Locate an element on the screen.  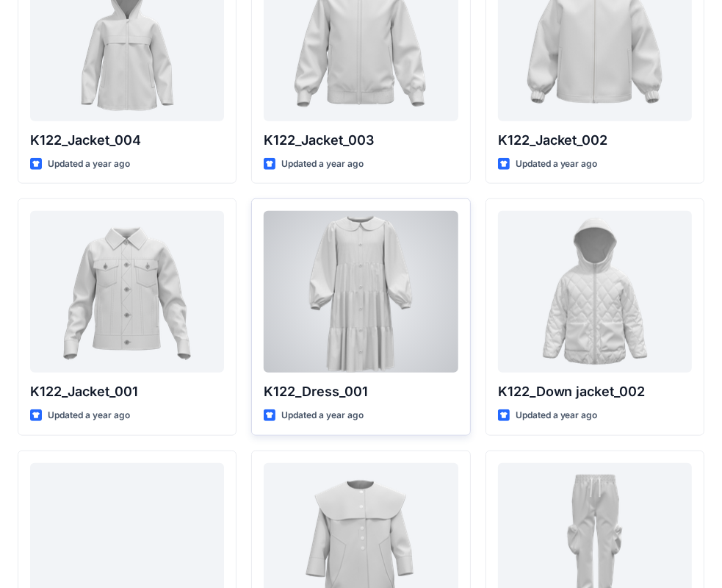
a: K122_Down jacket_002 is located at coordinates (595, 292).